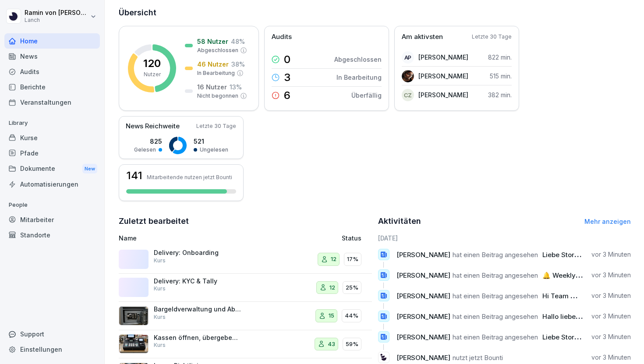 This screenshot has height=364, width=644. Describe the element at coordinates (189, 177) in the screenshot. I see `p: Mitarbeitende nutzen jetzt Bounti` at that location.